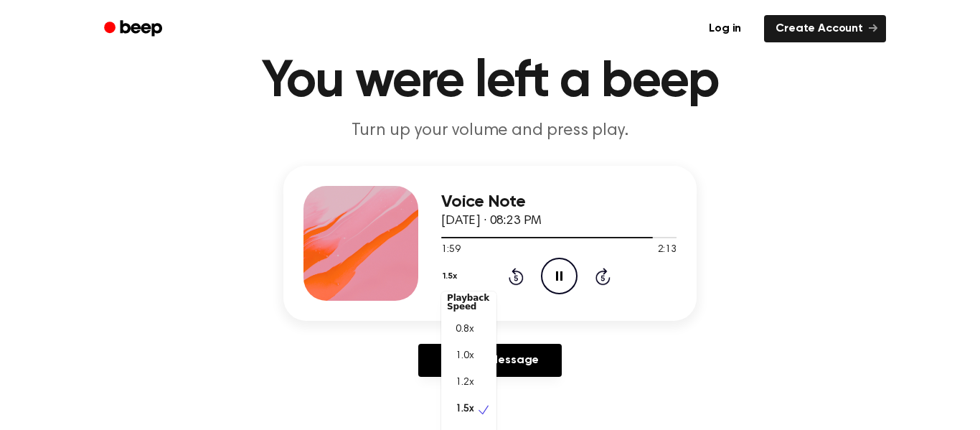  What do you see at coordinates (464, 382) in the screenshot?
I see `span: 1.2x` at bounding box center [464, 382].